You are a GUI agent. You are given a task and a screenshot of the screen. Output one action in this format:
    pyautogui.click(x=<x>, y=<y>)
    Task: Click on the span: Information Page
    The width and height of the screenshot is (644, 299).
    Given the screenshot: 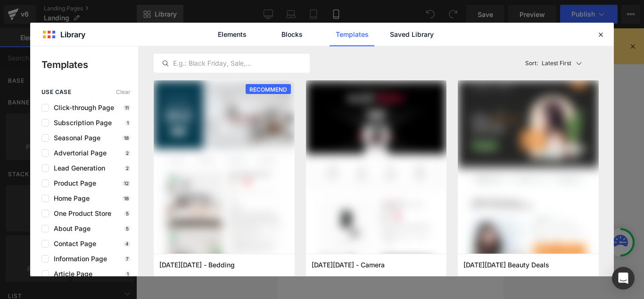 What is the action you would take?
    pyautogui.click(x=78, y=258)
    